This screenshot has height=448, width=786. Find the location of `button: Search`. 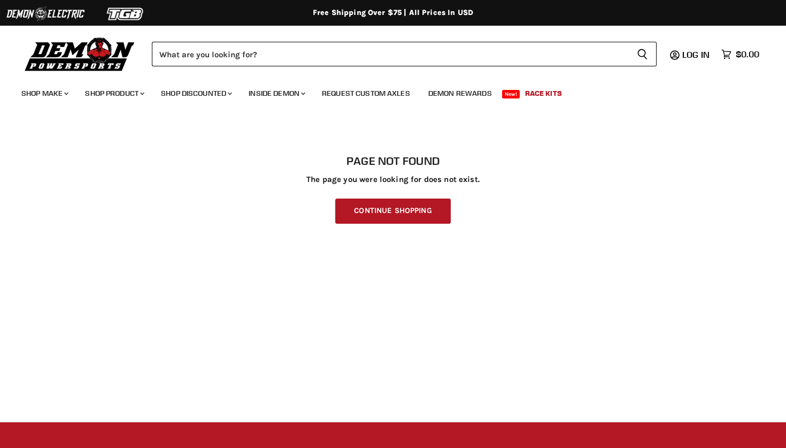

button: Search is located at coordinates (643, 54).